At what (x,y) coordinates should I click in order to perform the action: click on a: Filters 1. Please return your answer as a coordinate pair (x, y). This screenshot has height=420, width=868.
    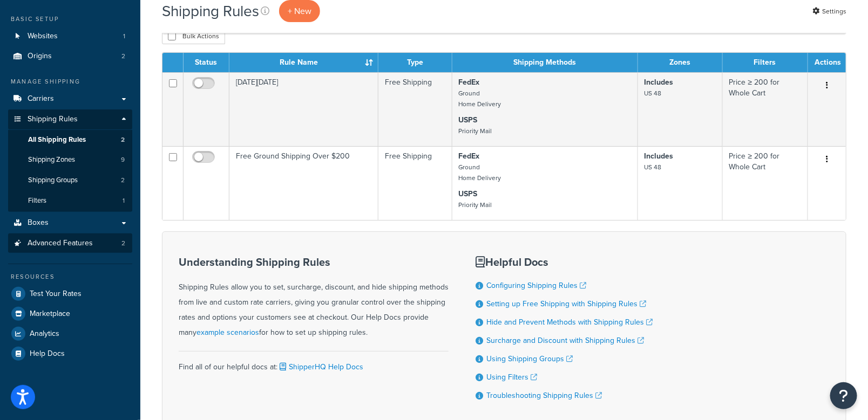
    Looking at the image, I should click on (70, 200).